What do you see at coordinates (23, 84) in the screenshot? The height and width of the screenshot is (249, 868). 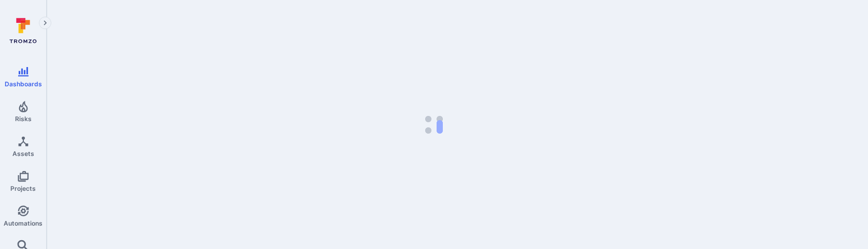 I see `span: Dashboards` at bounding box center [23, 84].